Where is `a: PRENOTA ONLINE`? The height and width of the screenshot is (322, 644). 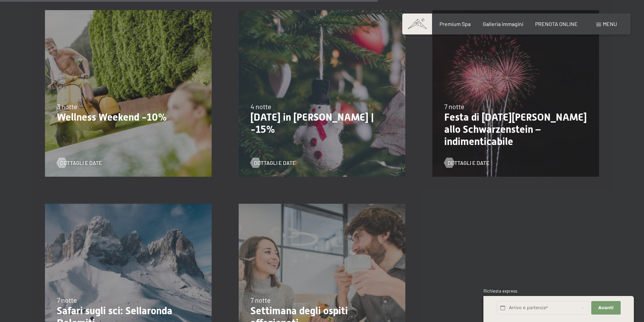 a: PRENOTA ONLINE is located at coordinates (556, 24).